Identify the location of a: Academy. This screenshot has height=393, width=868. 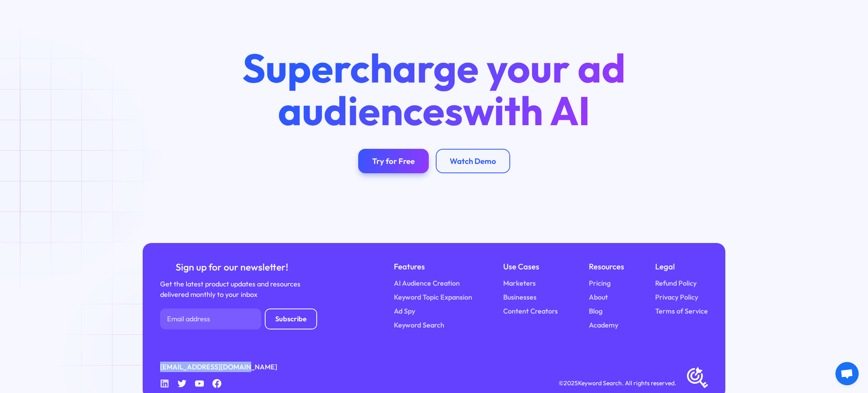
(604, 325).